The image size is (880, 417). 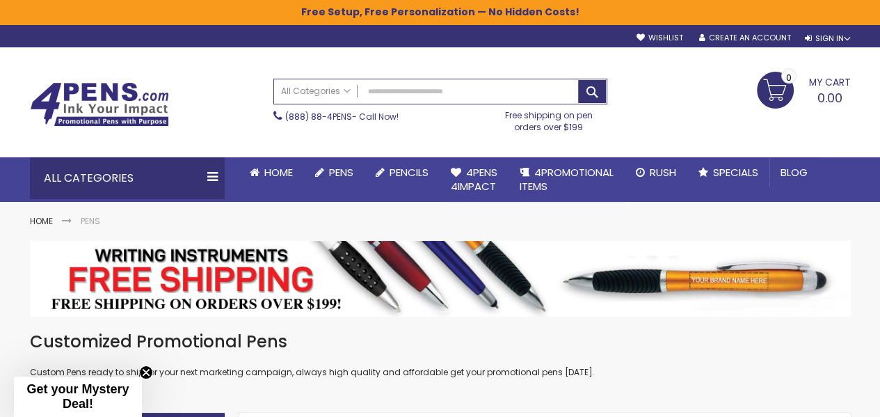 I want to click on a: Blog, so click(x=793, y=172).